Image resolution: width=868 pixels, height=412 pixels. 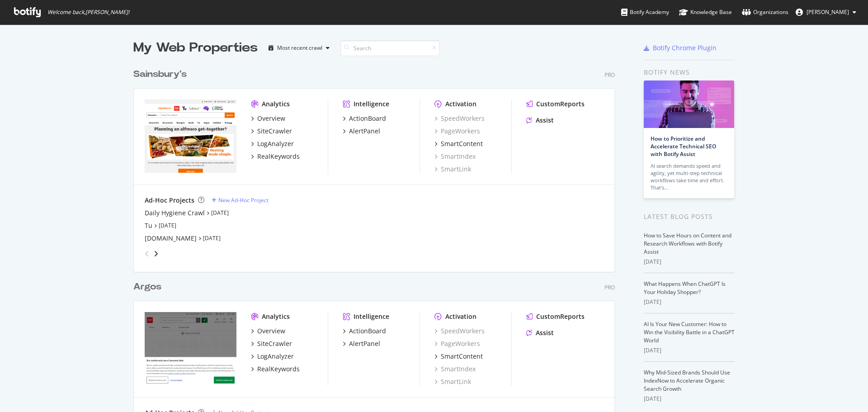 I want to click on button: Most recent crawl, so click(x=299, y=48).